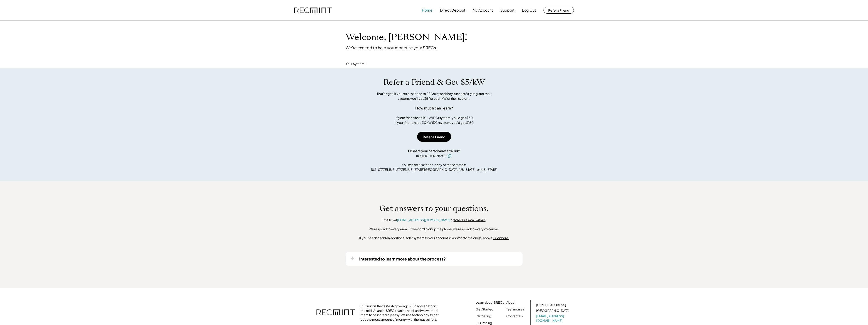 The height and width of the screenshot is (325, 868). I want to click on div: RECmint is the fastest-growing SREC aggregator in the mid-Atlantic. SRECs can be hard, and we wan..., so click(401, 313).